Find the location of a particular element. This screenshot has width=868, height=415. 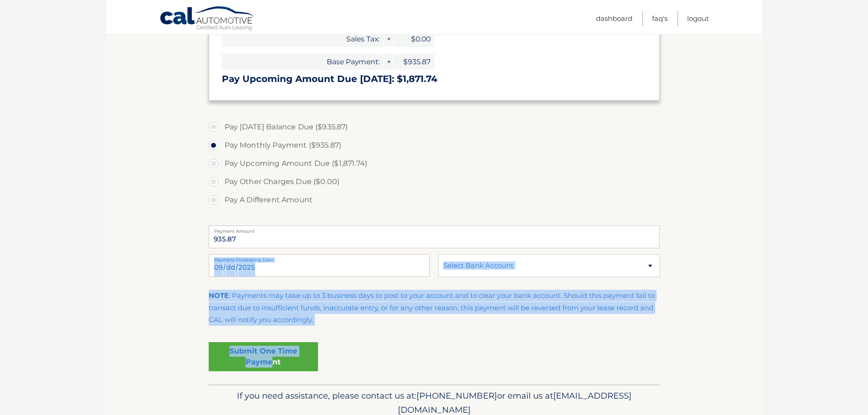

input: Payment Date is located at coordinates (319, 265).